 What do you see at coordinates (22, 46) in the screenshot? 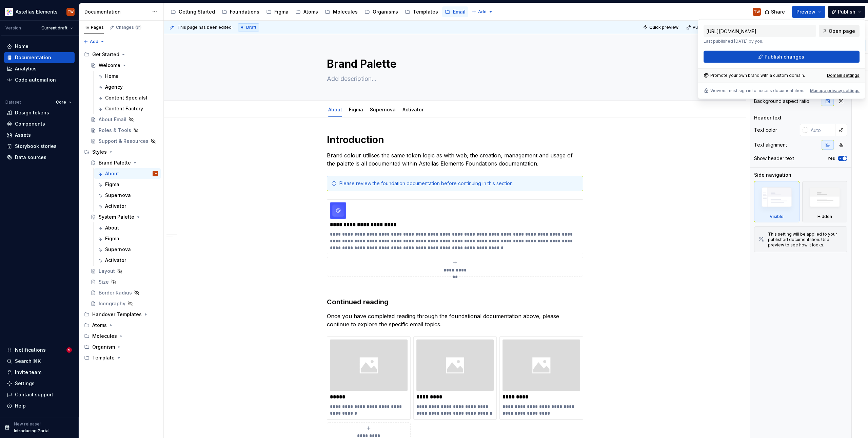
I see `div: Home` at bounding box center [22, 46].